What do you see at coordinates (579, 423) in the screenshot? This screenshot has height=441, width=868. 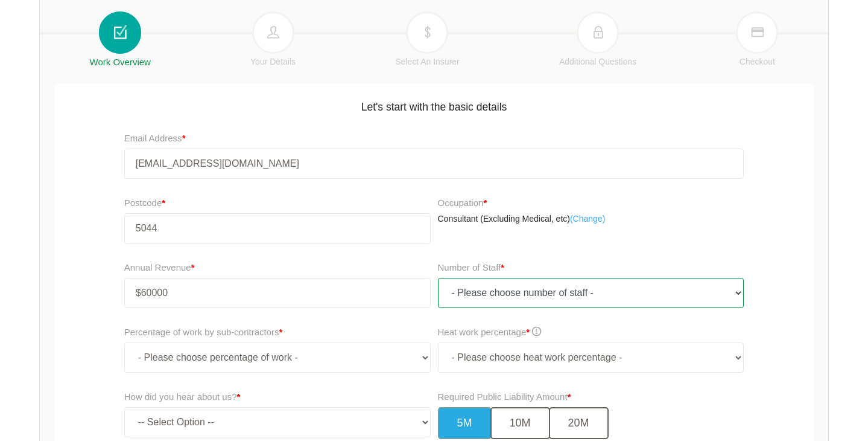 I see `button: 20M` at bounding box center [579, 423].